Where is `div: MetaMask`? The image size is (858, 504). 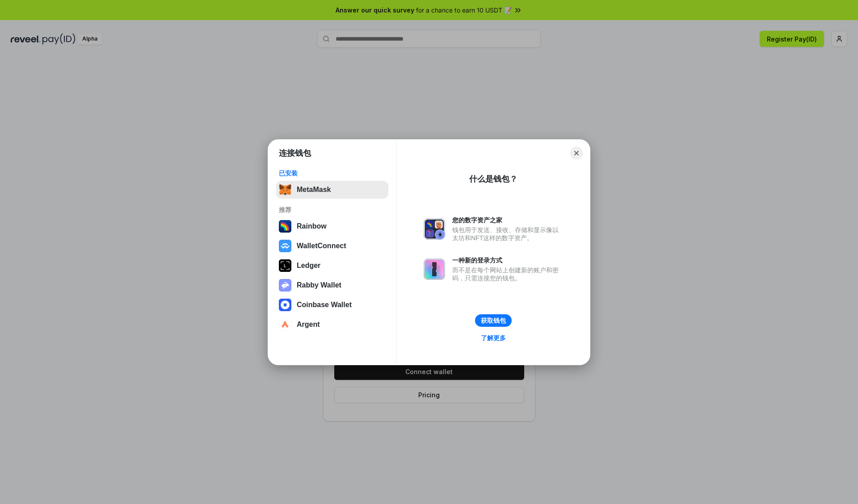
div: MetaMask is located at coordinates (313, 190).